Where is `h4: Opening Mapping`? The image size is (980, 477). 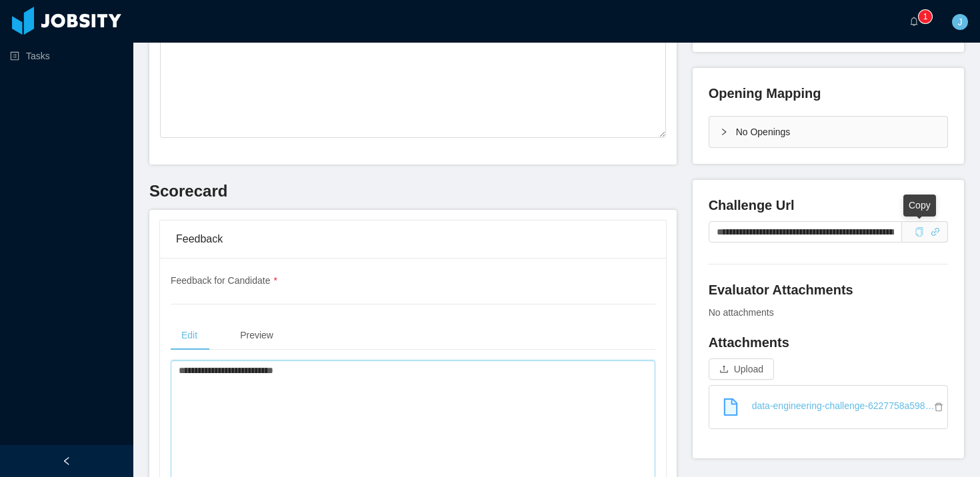
h4: Opening Mapping is located at coordinates (764, 93).